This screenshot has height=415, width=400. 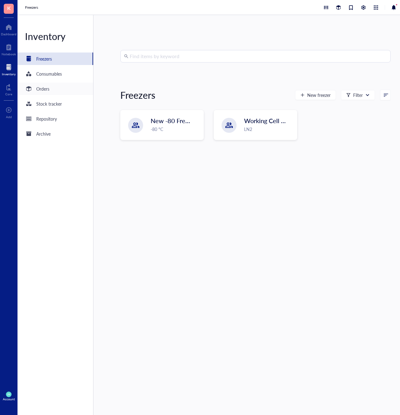 What do you see at coordinates (358, 95) in the screenshot?
I see `div: Filter` at bounding box center [358, 95].